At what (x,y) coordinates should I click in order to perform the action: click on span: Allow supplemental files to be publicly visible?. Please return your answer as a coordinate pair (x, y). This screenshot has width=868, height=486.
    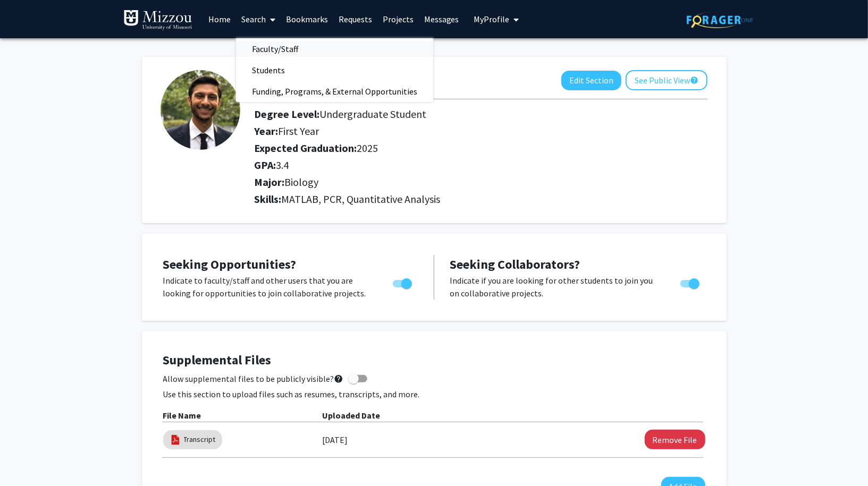
    Looking at the image, I should click on (253, 379).